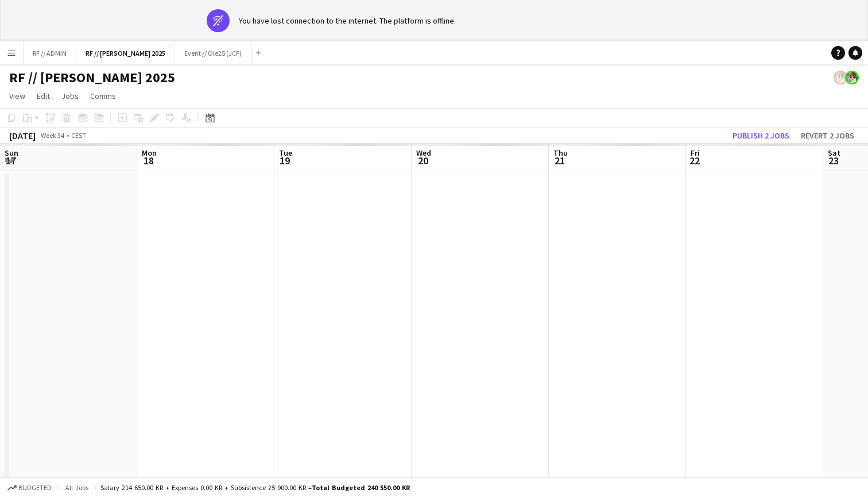 This screenshot has height=497, width=868. What do you see at coordinates (833, 160) in the screenshot?
I see `span: 23` at bounding box center [833, 160].